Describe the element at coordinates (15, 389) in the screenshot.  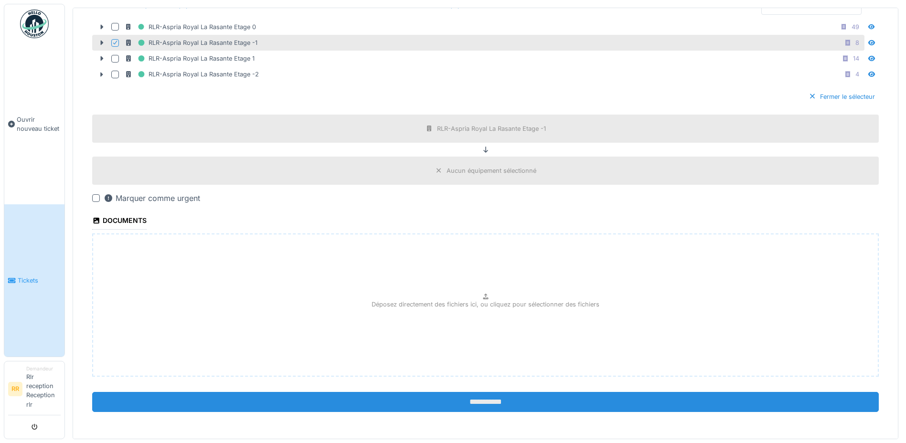
I see `li: RR` at that location.